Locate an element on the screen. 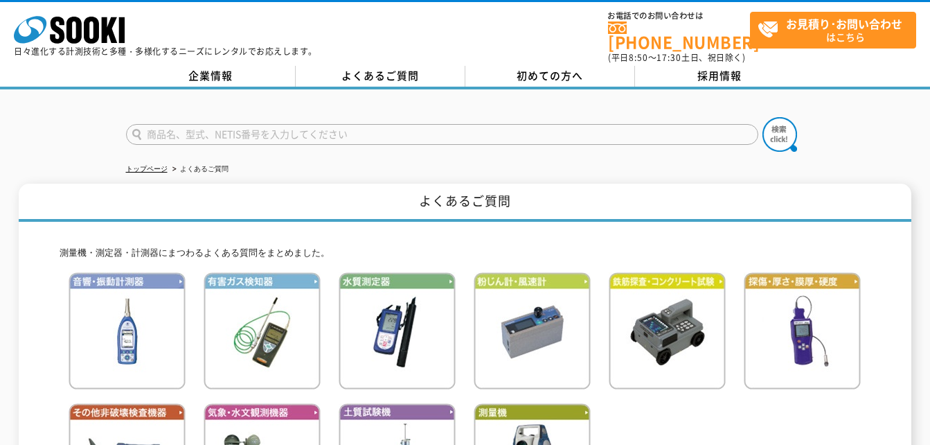 The width and height of the screenshot is (930, 445). span: 8:50 is located at coordinates (639, 57).